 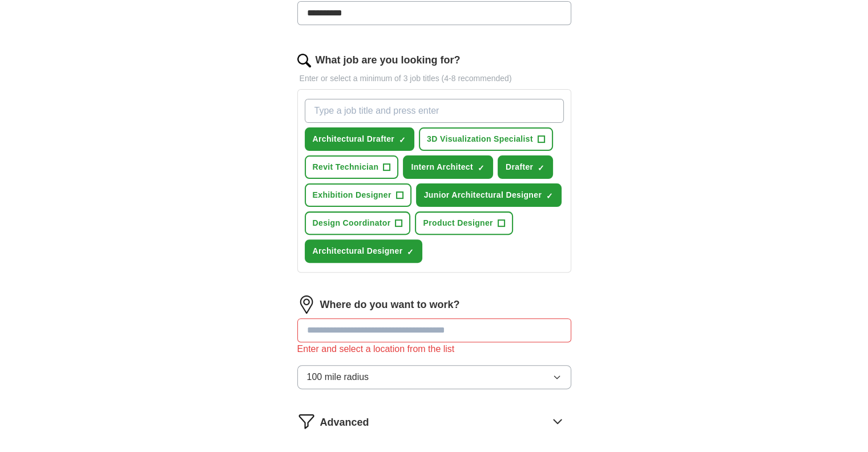 I want to click on button: Revit Technician, so click(x=352, y=167).